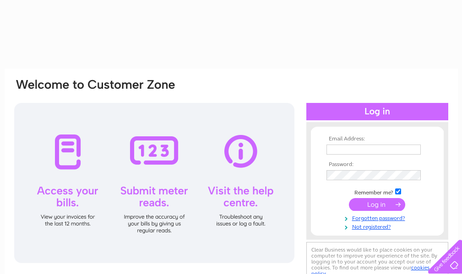 This screenshot has height=274, width=462. I want to click on th: Password:, so click(377, 165).